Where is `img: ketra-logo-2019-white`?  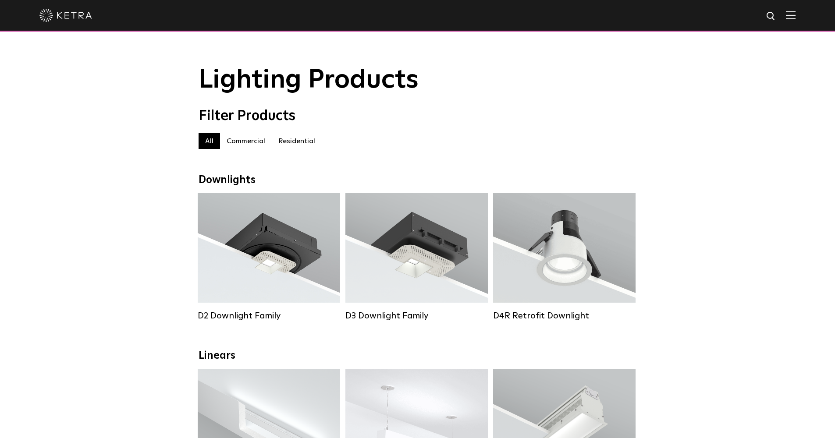 img: ketra-logo-2019-white is located at coordinates (66, 15).